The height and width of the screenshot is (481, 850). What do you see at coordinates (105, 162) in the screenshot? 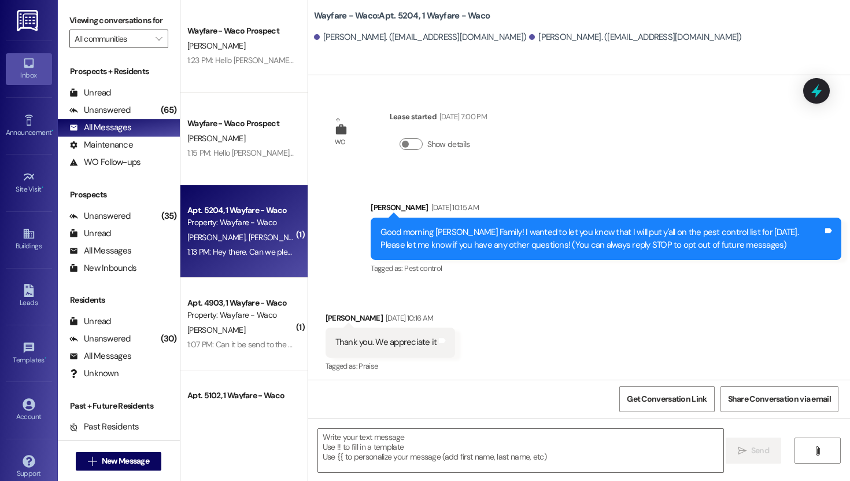
I see `div: WO Follow-ups` at bounding box center [105, 162].